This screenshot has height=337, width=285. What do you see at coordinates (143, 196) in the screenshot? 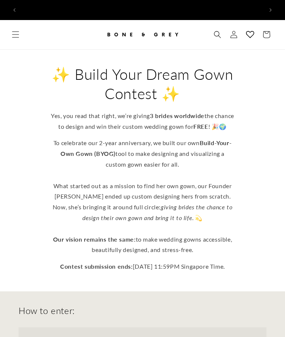
I see `p: To celebrate our 2-year anniversary, we built our own tool to make designing and visualizing a cu...` at bounding box center [143, 196].